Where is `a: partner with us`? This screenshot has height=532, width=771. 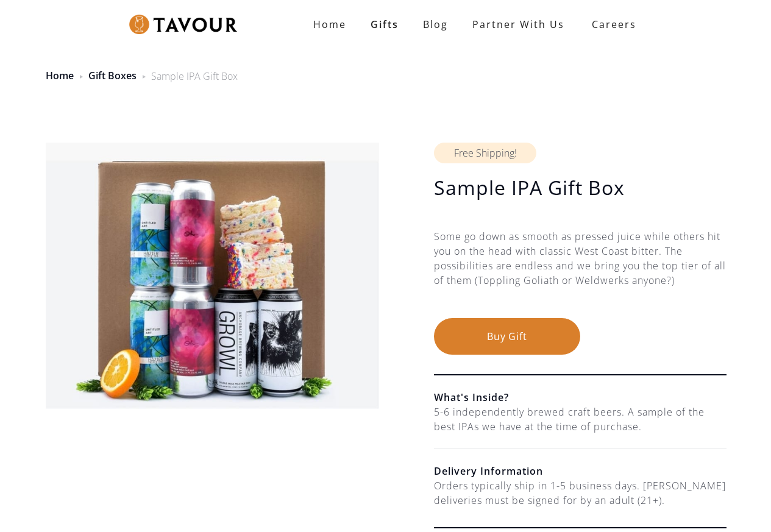 a: partner with us is located at coordinates (518, 25).